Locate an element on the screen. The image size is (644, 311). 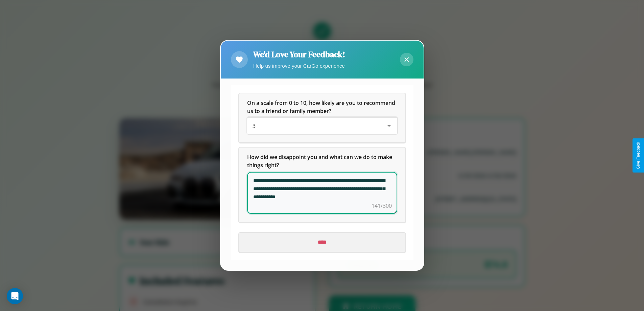
p: Help us improve your CarGo experience is located at coordinates (299, 65).